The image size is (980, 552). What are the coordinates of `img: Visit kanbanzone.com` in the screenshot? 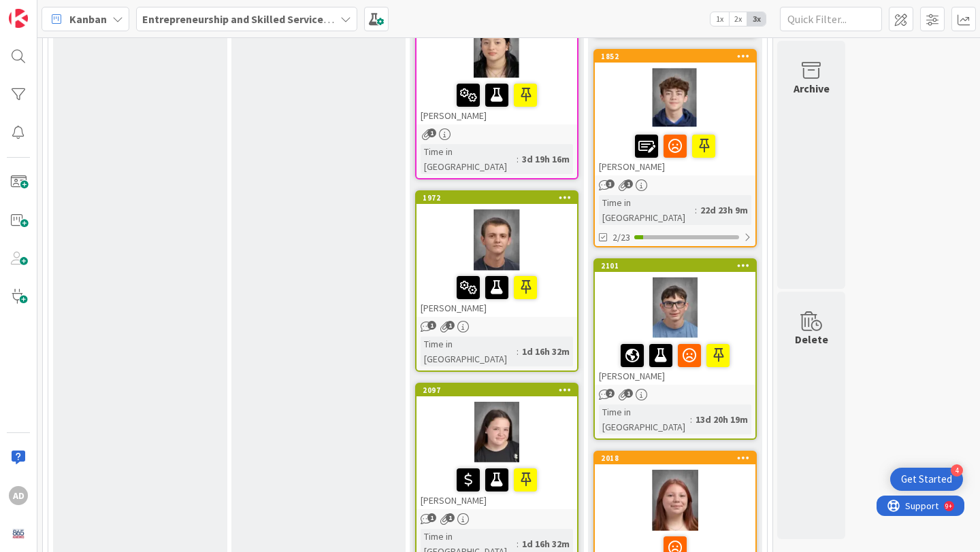 It's located at (18, 18).